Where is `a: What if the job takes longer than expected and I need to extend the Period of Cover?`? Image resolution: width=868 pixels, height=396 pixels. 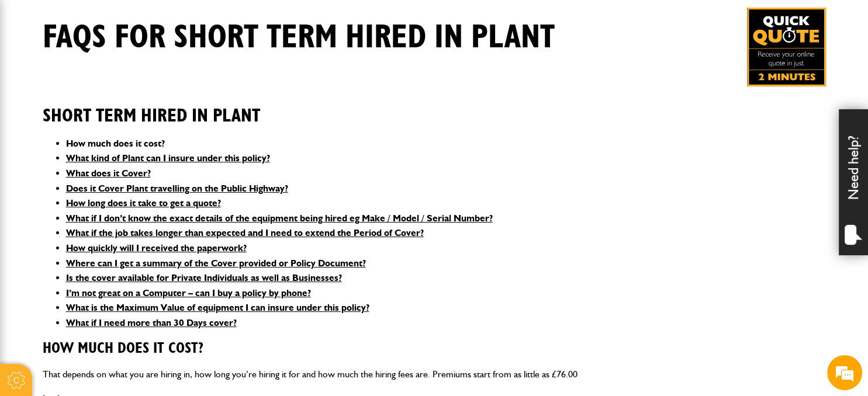
a: What if the job takes longer than expected and I need to extend the Period of Cover? is located at coordinates (245, 233).